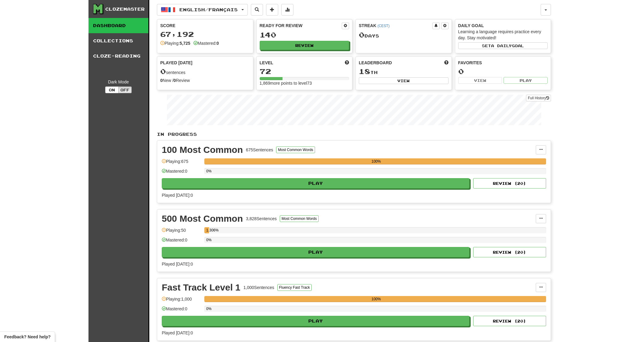 Image resolution: width=644 pixels, height=342 pixels. What do you see at coordinates (404, 72) in the screenshot?
I see `div: th` at bounding box center [404, 72].